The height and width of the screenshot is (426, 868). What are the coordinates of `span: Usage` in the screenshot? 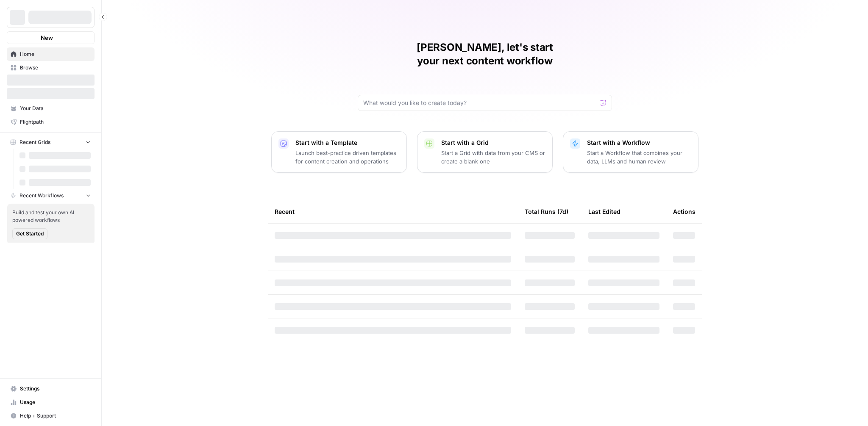 It's located at (55, 402).